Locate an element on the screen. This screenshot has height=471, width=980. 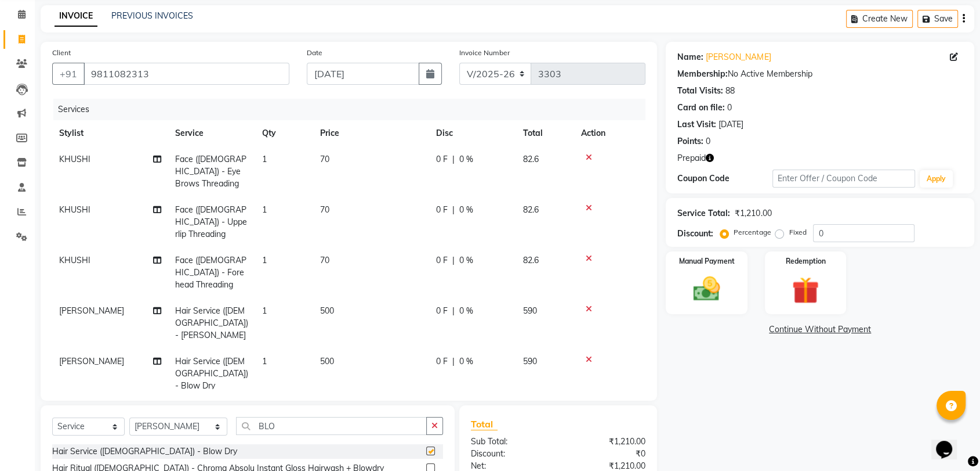
label: Client is located at coordinates (62, 53).